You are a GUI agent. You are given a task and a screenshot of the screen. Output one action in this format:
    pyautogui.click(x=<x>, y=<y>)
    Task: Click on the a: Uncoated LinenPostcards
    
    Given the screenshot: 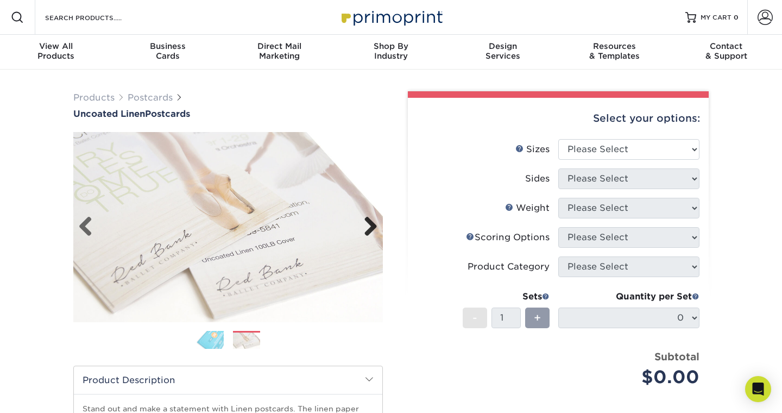 What is the action you would take?
    pyautogui.click(x=228, y=113)
    